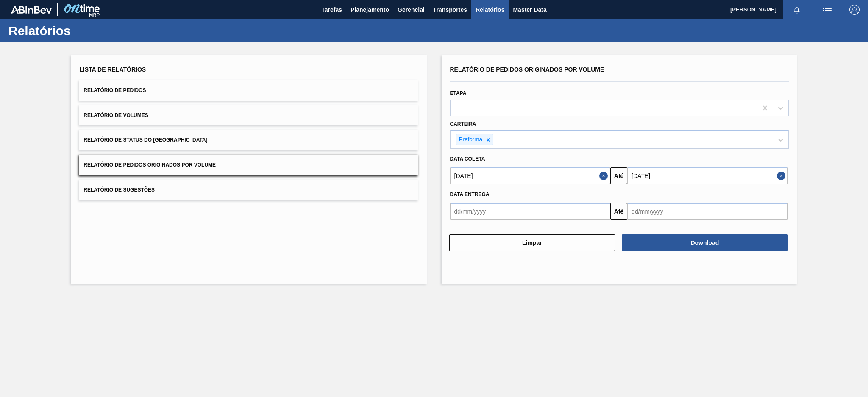  What do you see at coordinates (490, 10) in the screenshot?
I see `span: Relatórios` at bounding box center [490, 10].